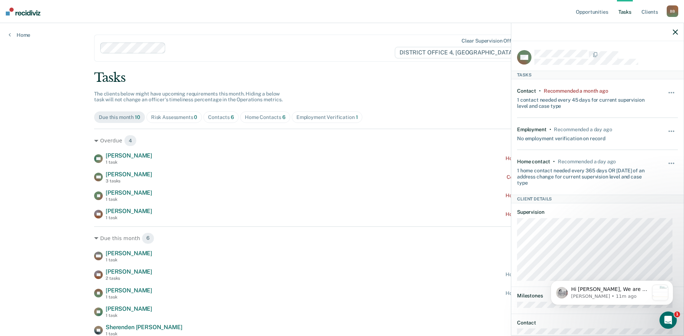  I want to click on div: 3 tasks, so click(129, 181).